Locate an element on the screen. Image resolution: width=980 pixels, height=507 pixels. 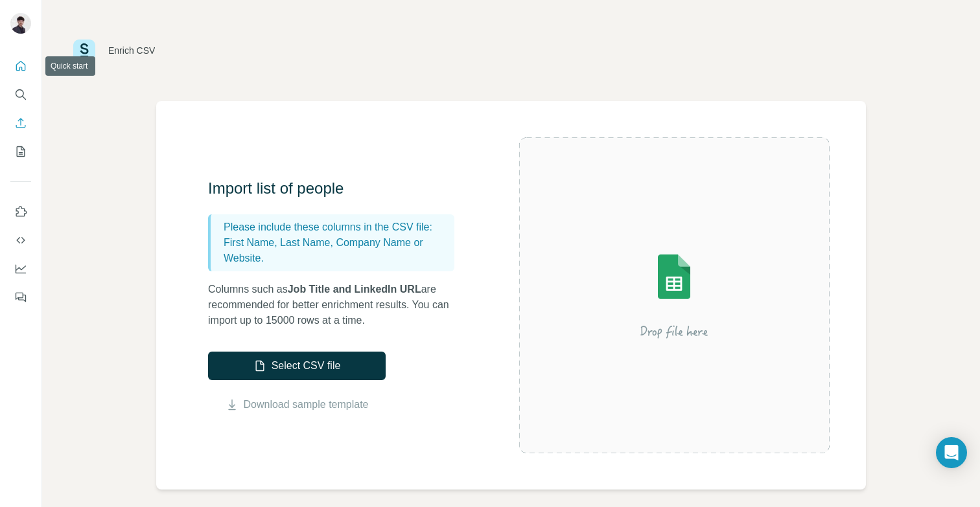
p: Columns such as are recommended for better enrichment results. You can import up to 15000 rows at... is located at coordinates (338, 306).